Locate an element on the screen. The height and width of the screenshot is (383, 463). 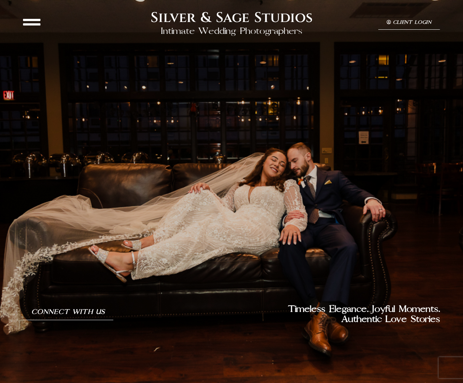
h2: Timeless Elegance. Joyful Moments. Authentic Love Stories is located at coordinates (336, 314).